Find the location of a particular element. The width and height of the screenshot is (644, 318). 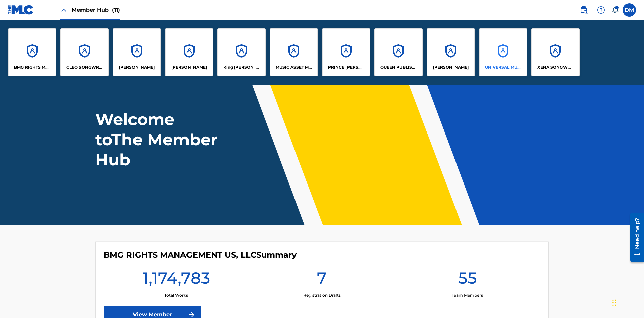

a: AccountsXENA SONGWRITER is located at coordinates (555, 52).